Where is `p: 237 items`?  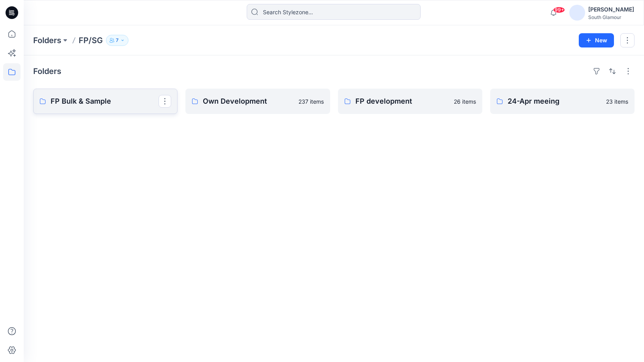
p: 237 items is located at coordinates (311, 101).